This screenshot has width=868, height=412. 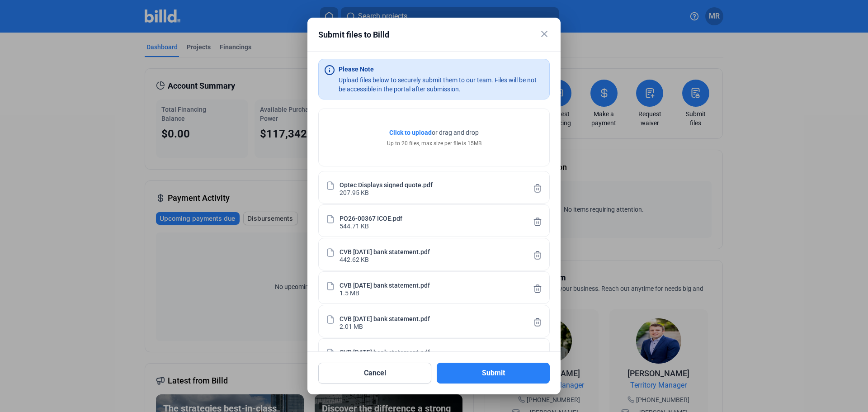 What do you see at coordinates (410, 133) in the screenshot?
I see `span: Click to upload` at bounding box center [410, 133].